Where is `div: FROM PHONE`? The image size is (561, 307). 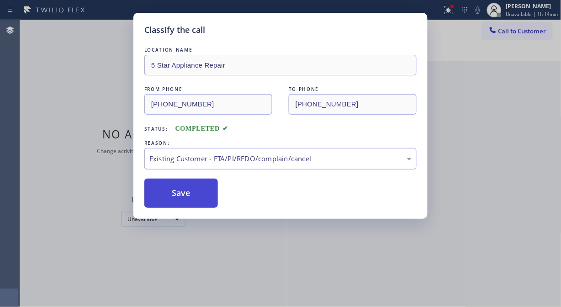 div: FROM PHONE is located at coordinates (208, 89).